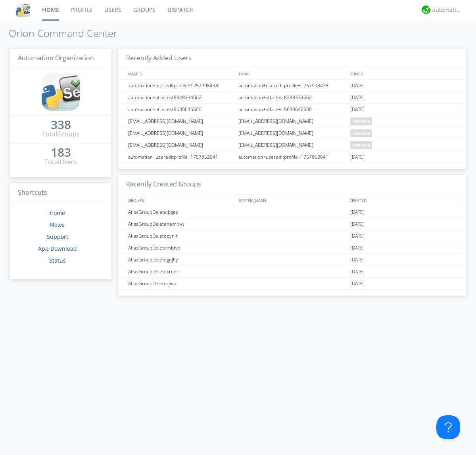 The height and width of the screenshot is (455, 476). I want to click on h3: Recently Created Groups, so click(292, 185).